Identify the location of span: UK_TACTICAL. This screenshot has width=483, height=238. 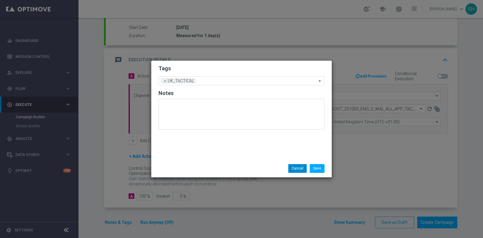
(181, 81).